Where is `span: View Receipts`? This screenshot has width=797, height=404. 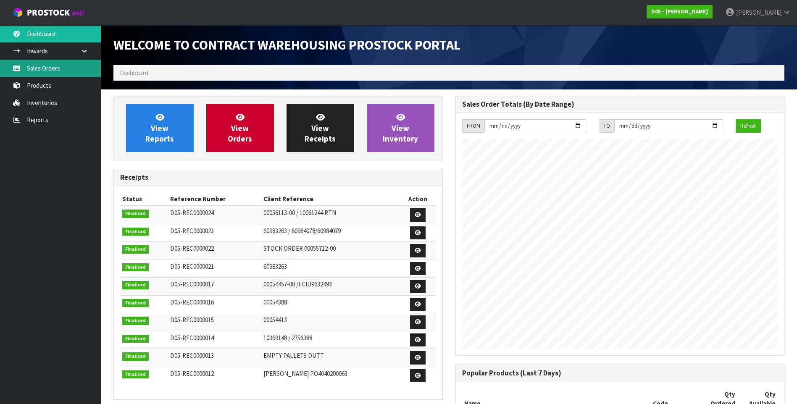 span: View Receipts is located at coordinates (320, 128).